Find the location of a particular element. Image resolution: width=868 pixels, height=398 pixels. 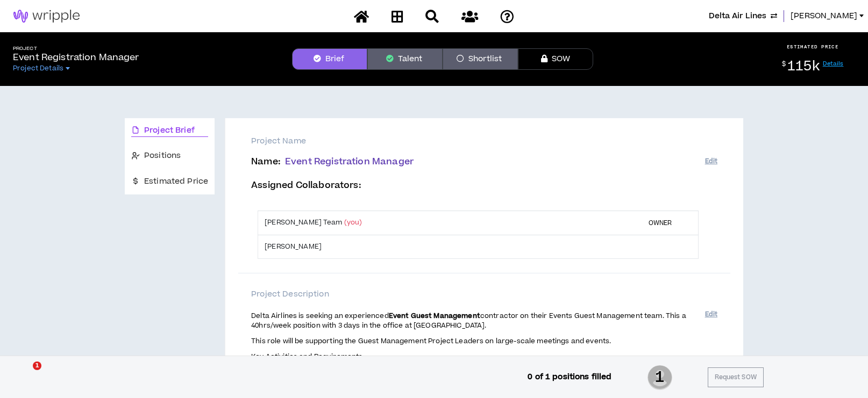

button: SOW is located at coordinates (556, 59).